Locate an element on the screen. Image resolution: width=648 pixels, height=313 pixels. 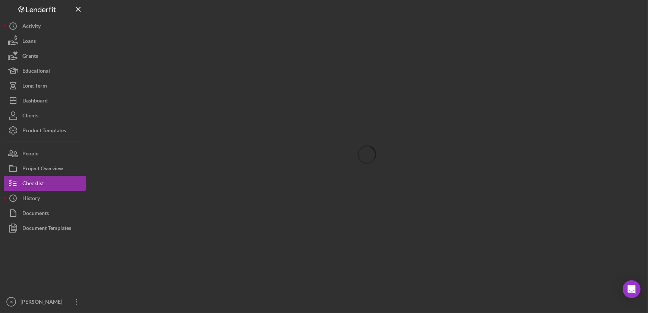
div: Long-Term is located at coordinates (35, 87).